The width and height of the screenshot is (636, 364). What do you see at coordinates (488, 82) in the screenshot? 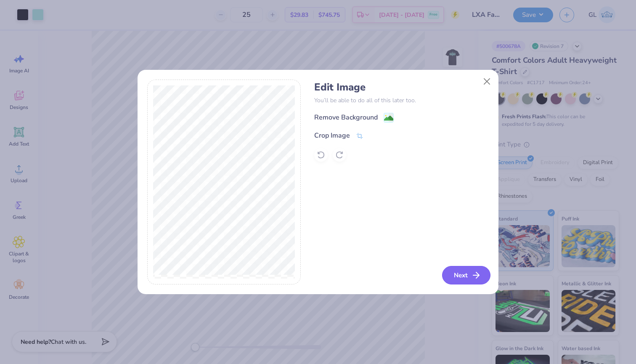
I see `button: Close` at bounding box center [488, 82].